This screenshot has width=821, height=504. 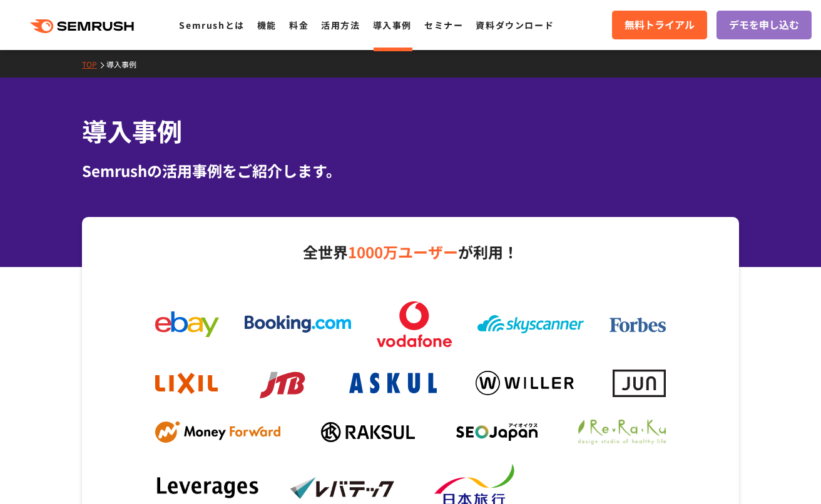 I want to click on a: 資料ダウンロード, so click(x=514, y=25).